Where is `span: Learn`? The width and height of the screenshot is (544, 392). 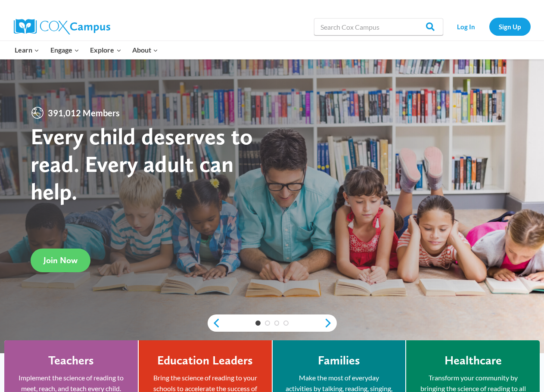 span: Learn is located at coordinates (26, 50).